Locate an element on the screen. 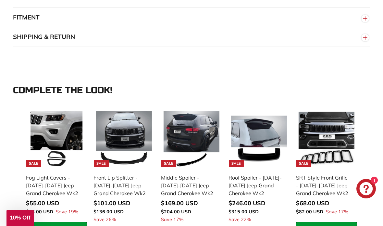 The height and width of the screenshot is (226, 383). inbox-online-store-chat: Shopify online store chat is located at coordinates (366, 189).